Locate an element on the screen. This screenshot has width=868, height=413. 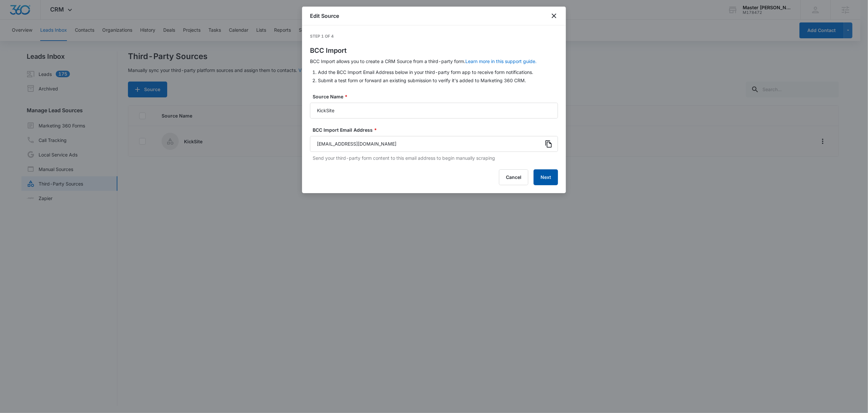
li: Add the BCC Import Email Address below in your third-party form app to receive form notifications. is located at coordinates (438, 72).